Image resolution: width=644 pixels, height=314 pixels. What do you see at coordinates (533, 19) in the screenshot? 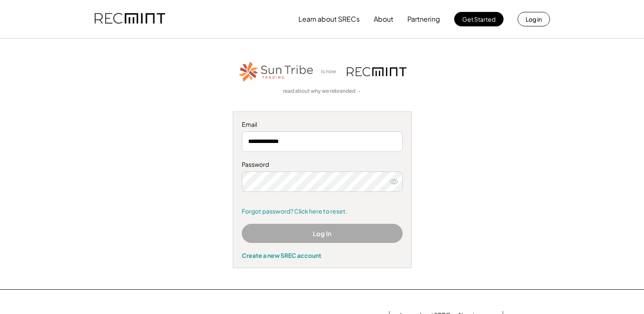
I see `button: Log in` at bounding box center [533, 19].